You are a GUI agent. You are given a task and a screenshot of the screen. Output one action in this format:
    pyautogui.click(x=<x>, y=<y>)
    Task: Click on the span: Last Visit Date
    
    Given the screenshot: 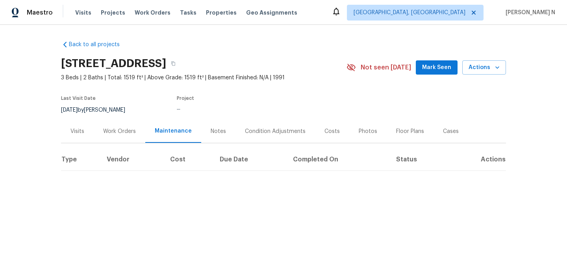 What is the action you would take?
    pyautogui.click(x=78, y=98)
    